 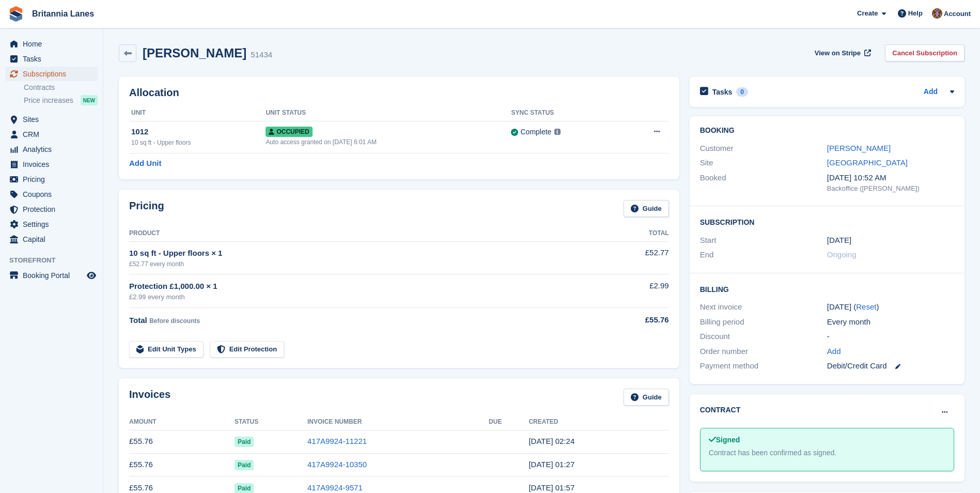 I want to click on th: Sync Status, so click(x=566, y=113).